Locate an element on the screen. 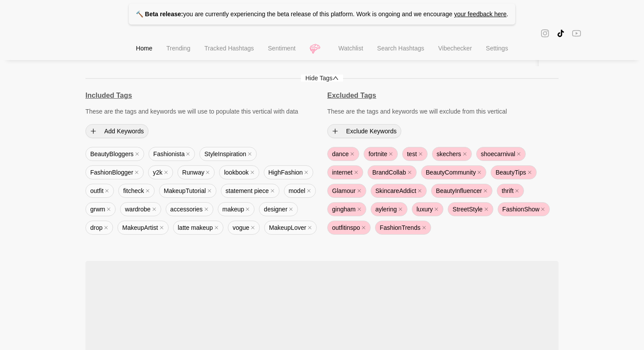  div: These are the tags and keywords we will exclude from this vertical is located at coordinates (443, 112).